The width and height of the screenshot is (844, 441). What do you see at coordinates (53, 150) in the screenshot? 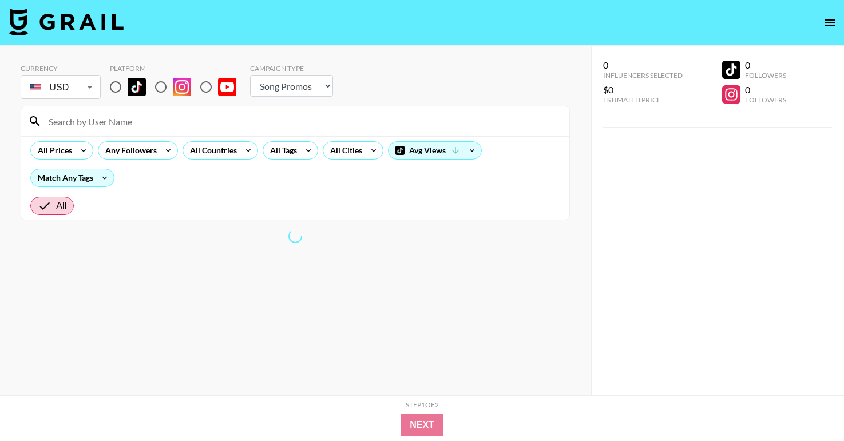
I see `div: All Prices` at bounding box center [53, 150].